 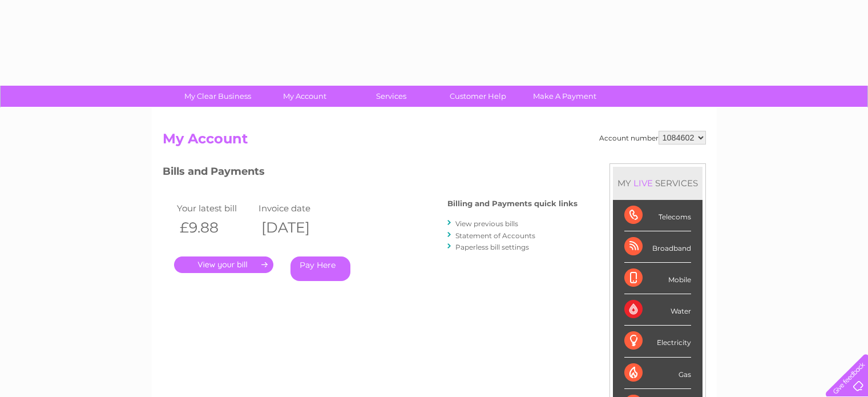 What do you see at coordinates (657, 215) in the screenshot?
I see `div: Telecoms` at bounding box center [657, 215].